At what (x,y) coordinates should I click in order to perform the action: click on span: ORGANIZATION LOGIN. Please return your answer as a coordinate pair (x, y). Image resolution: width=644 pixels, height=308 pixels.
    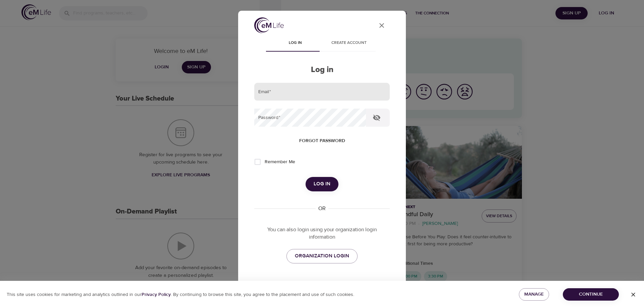
    Looking at the image, I should click on (322, 256).